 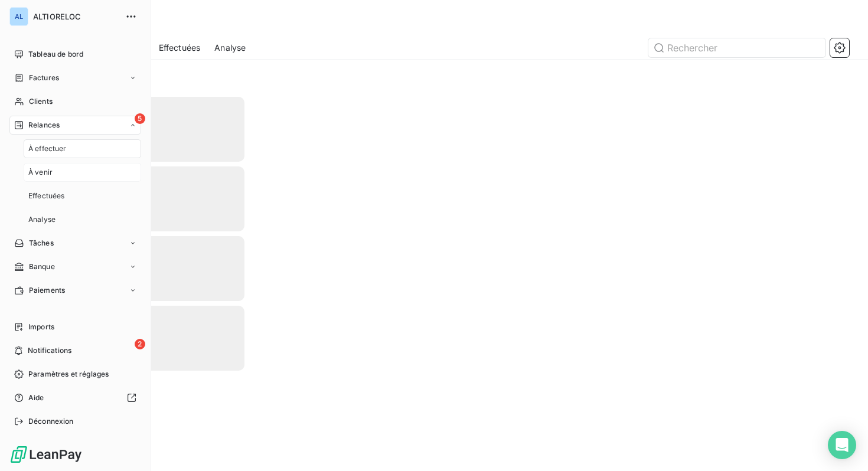 I want to click on span: Clients, so click(x=41, y=102).